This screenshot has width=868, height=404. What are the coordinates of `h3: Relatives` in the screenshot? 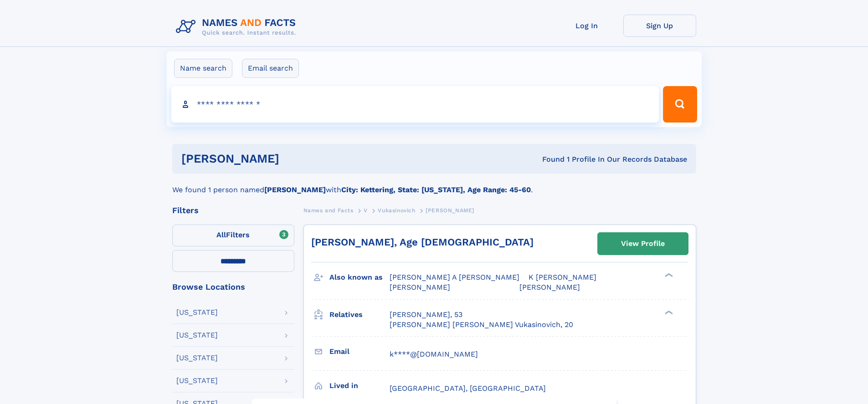 It's located at (359, 314).